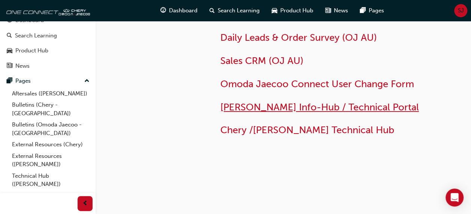 This screenshot has width=471, height=214. Describe the element at coordinates (48, 66) in the screenshot. I see `a: News` at that location.